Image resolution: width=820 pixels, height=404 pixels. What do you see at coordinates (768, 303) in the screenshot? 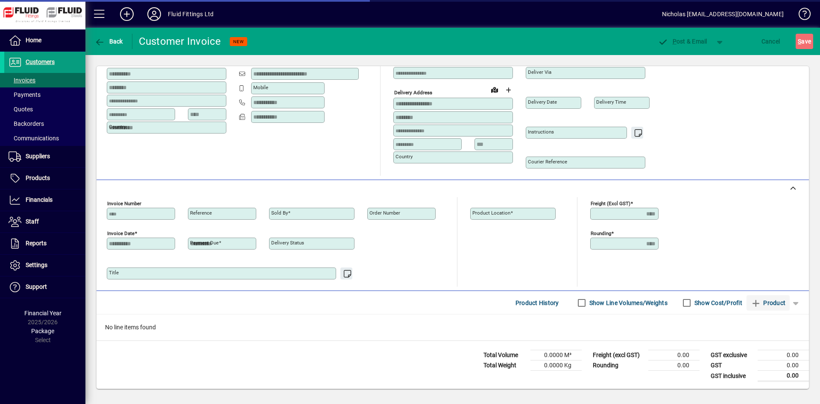
I see `button: Product` at bounding box center [768, 303].